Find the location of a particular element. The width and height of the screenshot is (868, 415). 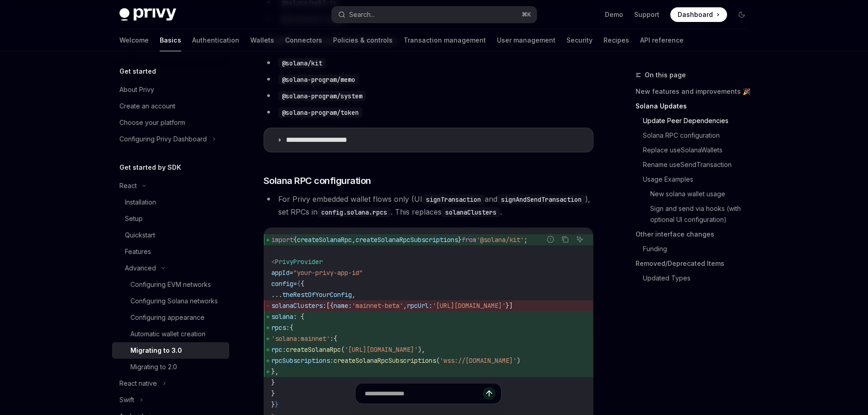

button: Copy the contents from the code block is located at coordinates (565, 239).